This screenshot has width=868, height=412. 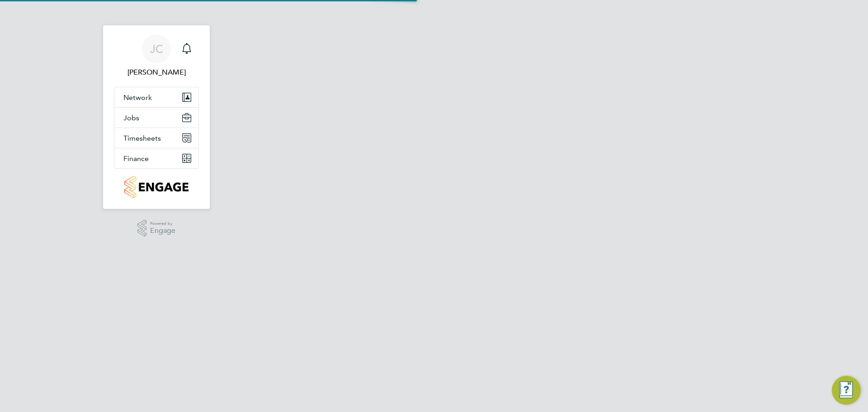 I want to click on button: Engage Resource Center, so click(x=846, y=390).